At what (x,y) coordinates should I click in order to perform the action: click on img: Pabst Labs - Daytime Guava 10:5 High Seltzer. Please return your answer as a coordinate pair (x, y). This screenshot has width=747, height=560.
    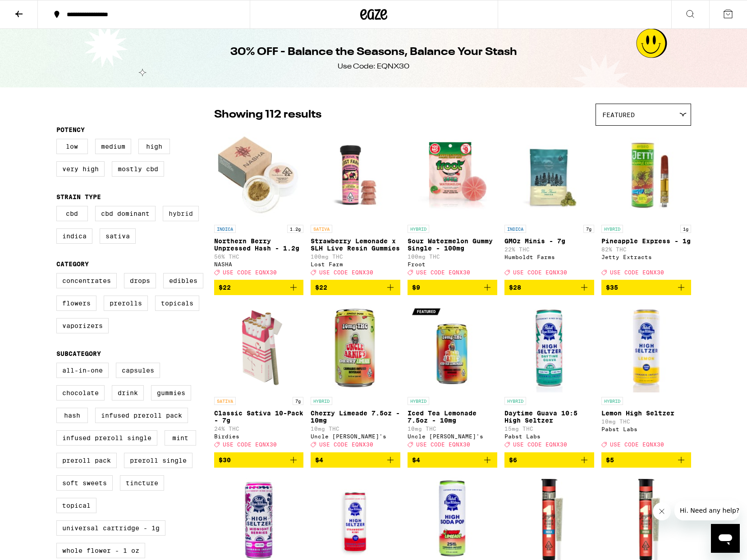
    Looking at the image, I should click on (549, 347).